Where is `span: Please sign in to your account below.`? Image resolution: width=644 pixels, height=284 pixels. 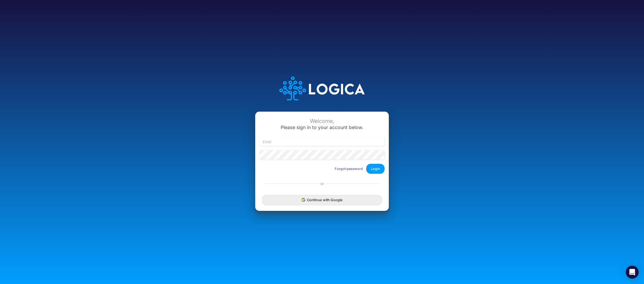
span: Please sign in to your account below. is located at coordinates (322, 127).